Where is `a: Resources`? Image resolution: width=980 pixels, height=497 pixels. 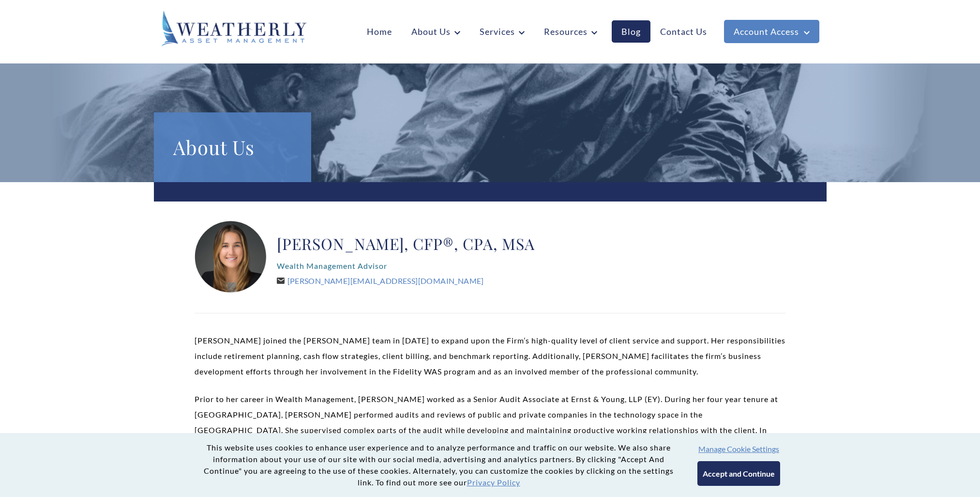 a: Resources is located at coordinates (571, 31).